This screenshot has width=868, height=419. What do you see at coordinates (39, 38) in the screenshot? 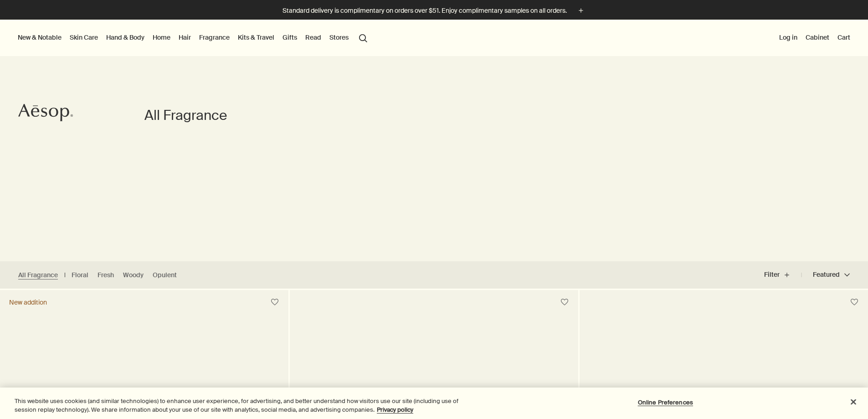
I see `button: New & Notable` at bounding box center [39, 38].